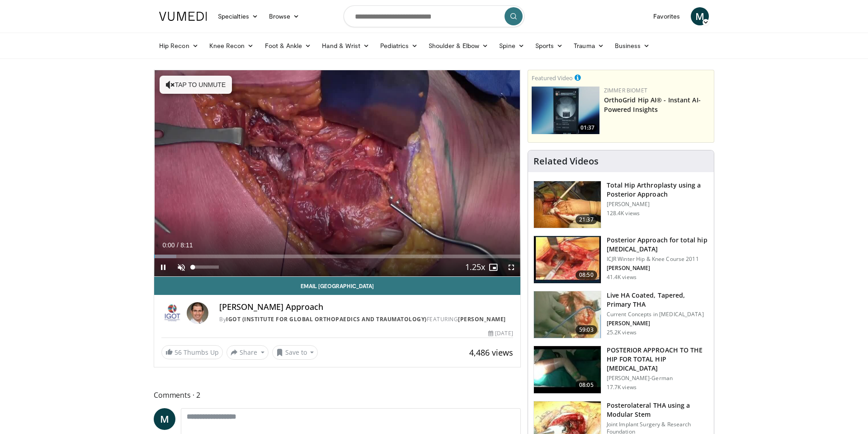 The width and height of the screenshot is (868, 434). Describe the element at coordinates (327, 318) in the screenshot. I see `a: IGOT (Institute for Global Orthopaedics and Traumatology)` at that location.